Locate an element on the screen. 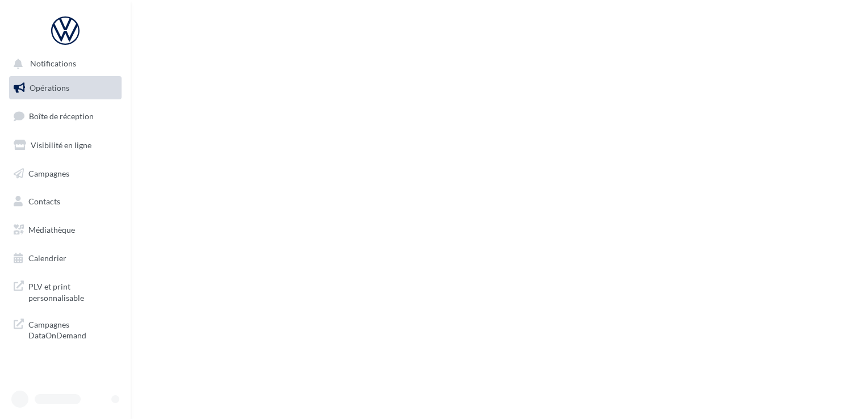 The image size is (868, 419). a: Médiathèque is located at coordinates (65, 230).